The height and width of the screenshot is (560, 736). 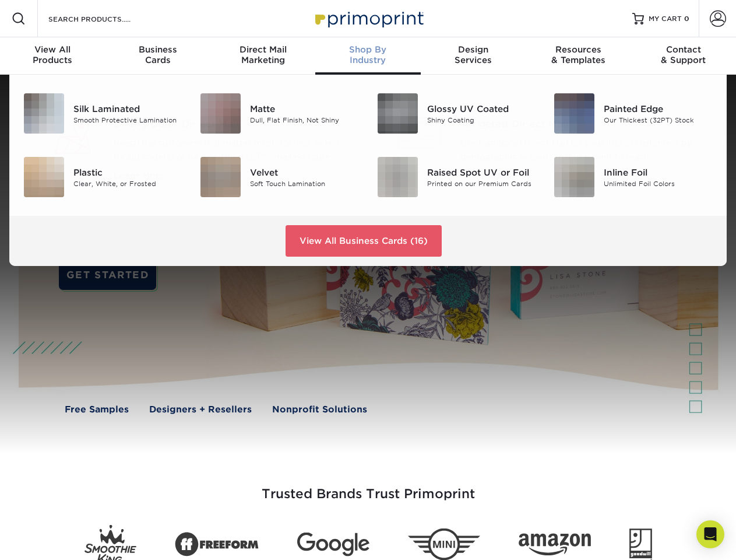 I want to click on img: Goodwill, so click(x=641, y=544).